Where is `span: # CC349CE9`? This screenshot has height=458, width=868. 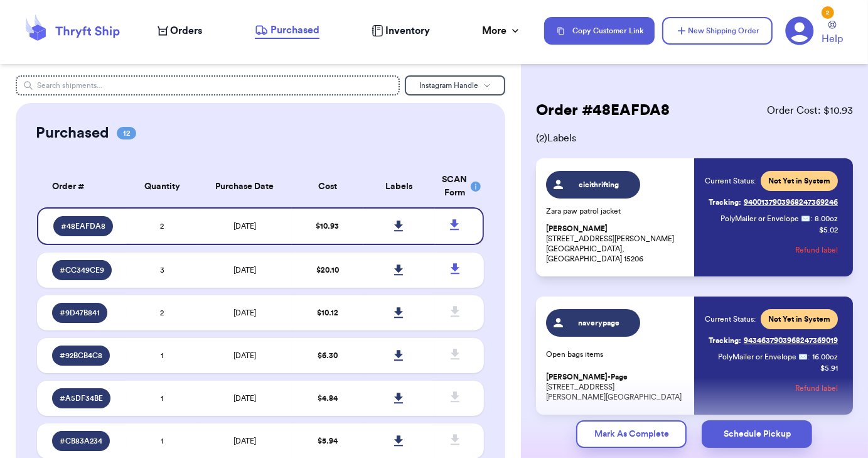
span: # CC349CE9 is located at coordinates (82, 270).